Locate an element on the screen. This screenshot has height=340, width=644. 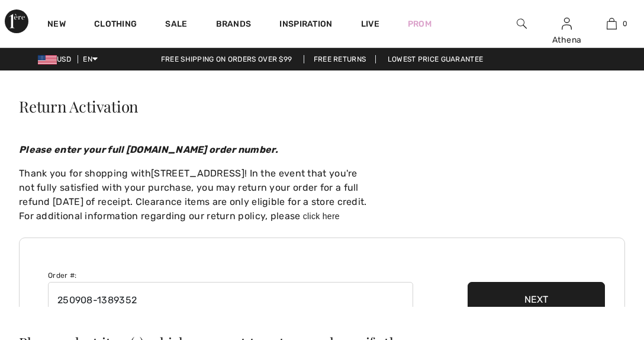
label: Order #: is located at coordinates (62, 275).